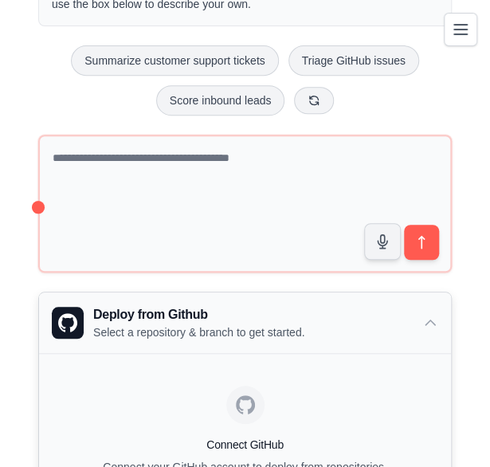  I want to click on button: Toggle navigation, so click(460, 29).